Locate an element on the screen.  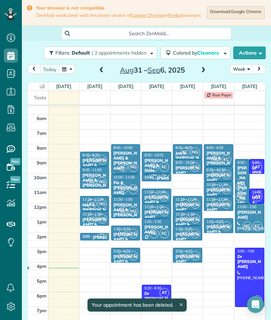
div: Your appointment has been deleted. is located at coordinates (137, 305).